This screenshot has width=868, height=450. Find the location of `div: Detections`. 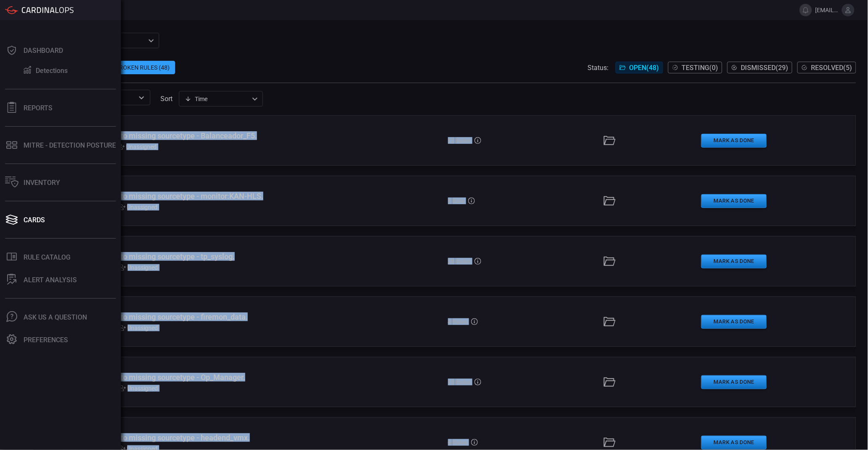

div: Detections is located at coordinates (51, 70).